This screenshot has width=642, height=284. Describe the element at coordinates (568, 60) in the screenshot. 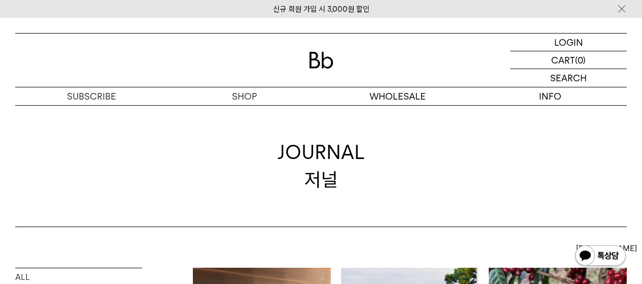

I see `a: CART (0)` at that location.